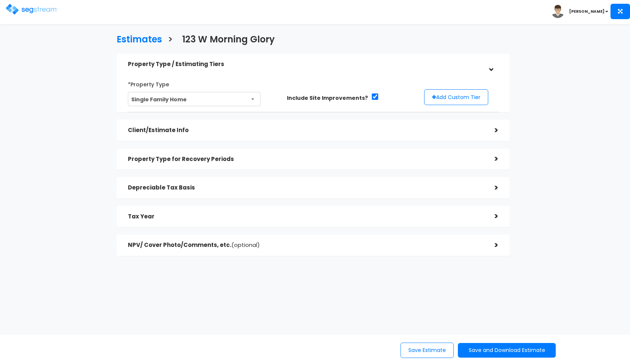 The image size is (630, 364). I want to click on a: Estimates, so click(137, 38).